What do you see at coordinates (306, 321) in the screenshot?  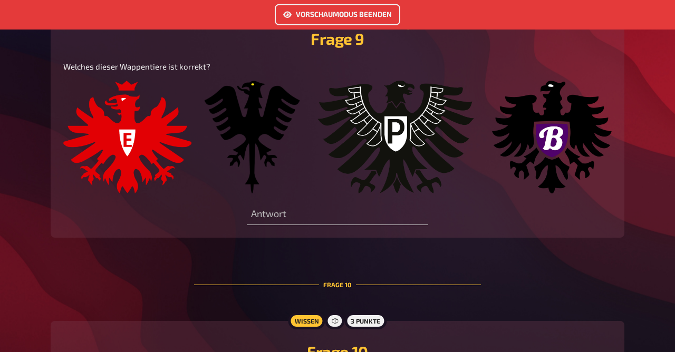 I see `div: Wissen` at bounding box center [306, 321].